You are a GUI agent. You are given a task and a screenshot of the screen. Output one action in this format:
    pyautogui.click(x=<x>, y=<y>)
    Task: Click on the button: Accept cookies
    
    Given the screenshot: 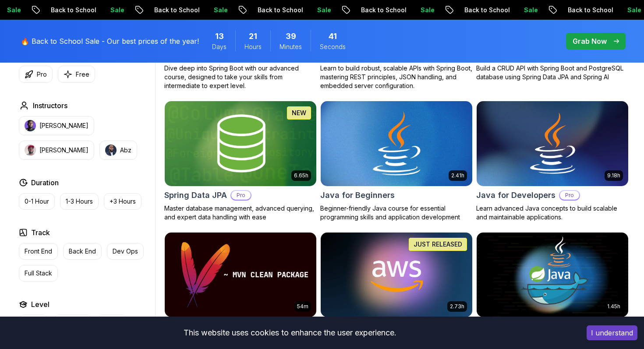 What is the action you would take?
    pyautogui.click(x=612, y=333)
    